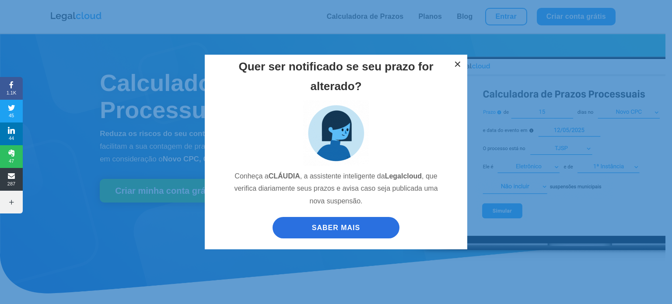 Image resolution: width=672 pixels, height=304 pixels. Describe the element at coordinates (336, 78) in the screenshot. I see `h2: Quer ser notificado se seu prazo for alterado?` at that location.